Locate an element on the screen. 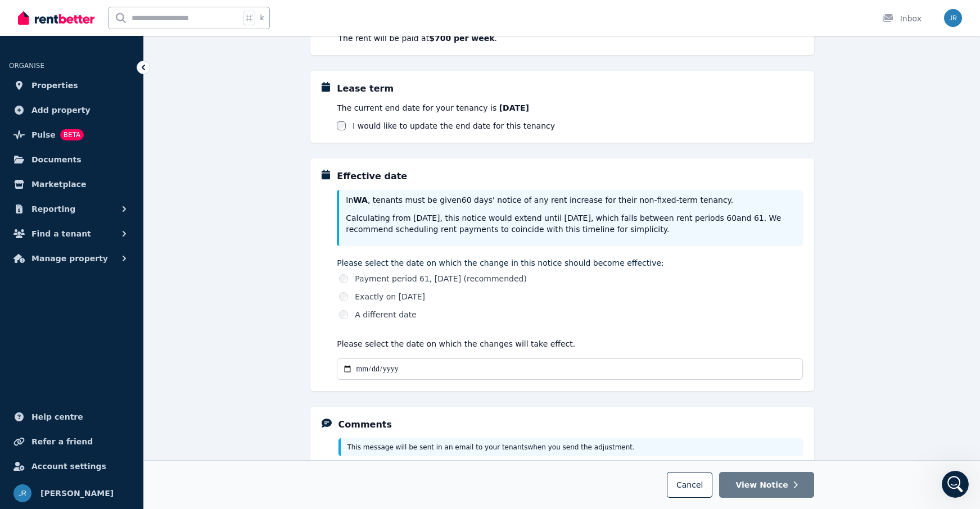 The width and height of the screenshot is (980, 509). a: Refer a friend is located at coordinates (71, 442).